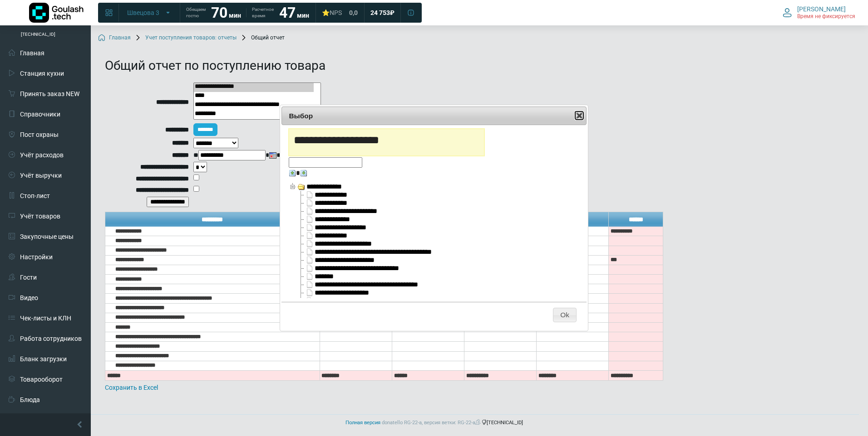  What do you see at coordinates (340, 13) in the screenshot?
I see `a: ⭐NPS 0,0` at bounding box center [340, 13].